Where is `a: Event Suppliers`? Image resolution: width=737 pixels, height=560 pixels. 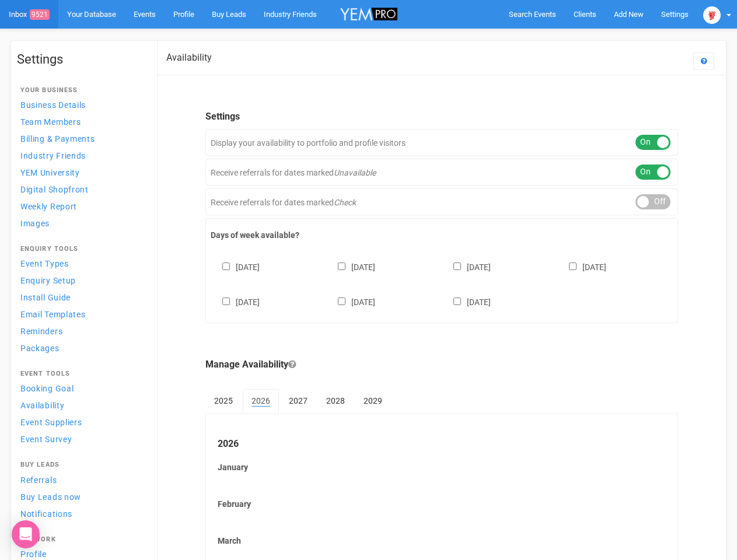 a: Event Suppliers is located at coordinates (81, 422).